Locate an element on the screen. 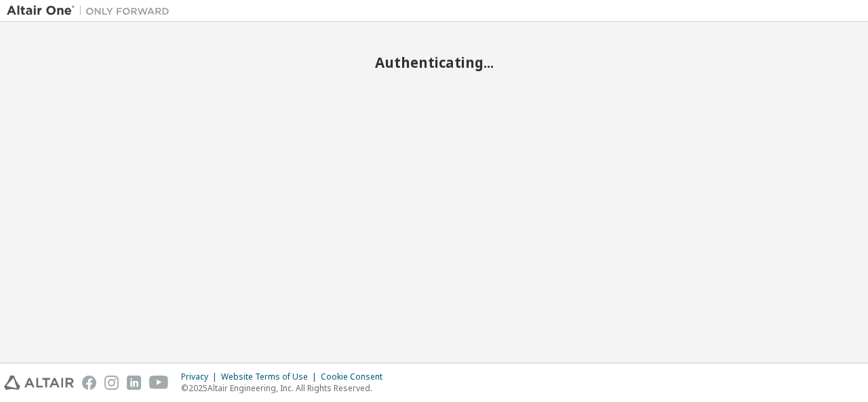 This screenshot has width=868, height=402. img: instagram.svg is located at coordinates (111, 383).